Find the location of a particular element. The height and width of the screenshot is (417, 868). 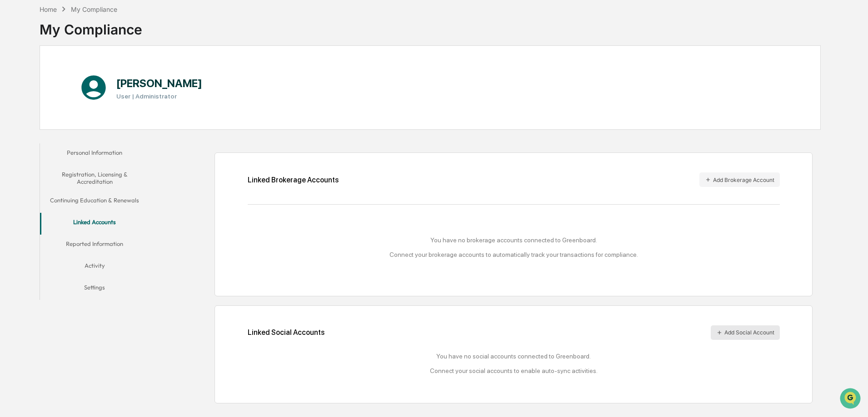

button: Activity is located at coordinates (94, 267).